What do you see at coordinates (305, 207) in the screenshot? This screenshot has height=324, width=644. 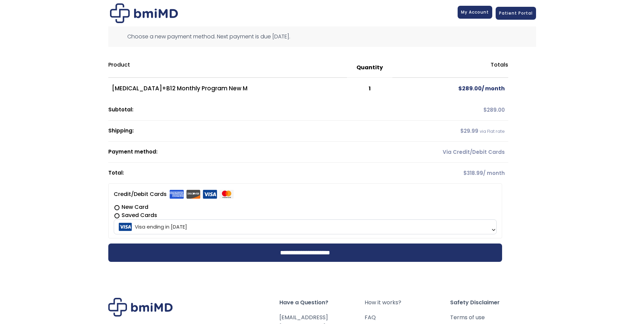 I see `label: New Card` at bounding box center [305, 207].